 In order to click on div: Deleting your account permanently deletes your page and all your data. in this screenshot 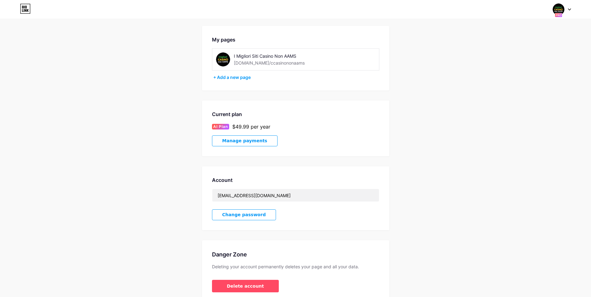, I will do `click(296, 267)`.